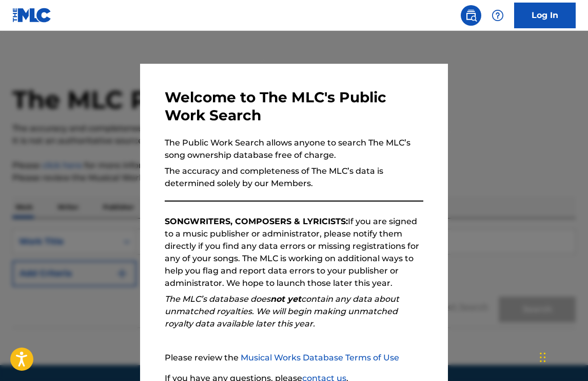  What do you see at coordinates (545, 15) in the screenshot?
I see `a: Log In` at bounding box center [545, 15].